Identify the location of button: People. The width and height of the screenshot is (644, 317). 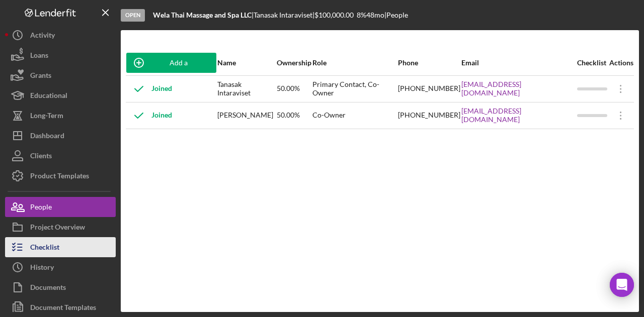
(60, 207).